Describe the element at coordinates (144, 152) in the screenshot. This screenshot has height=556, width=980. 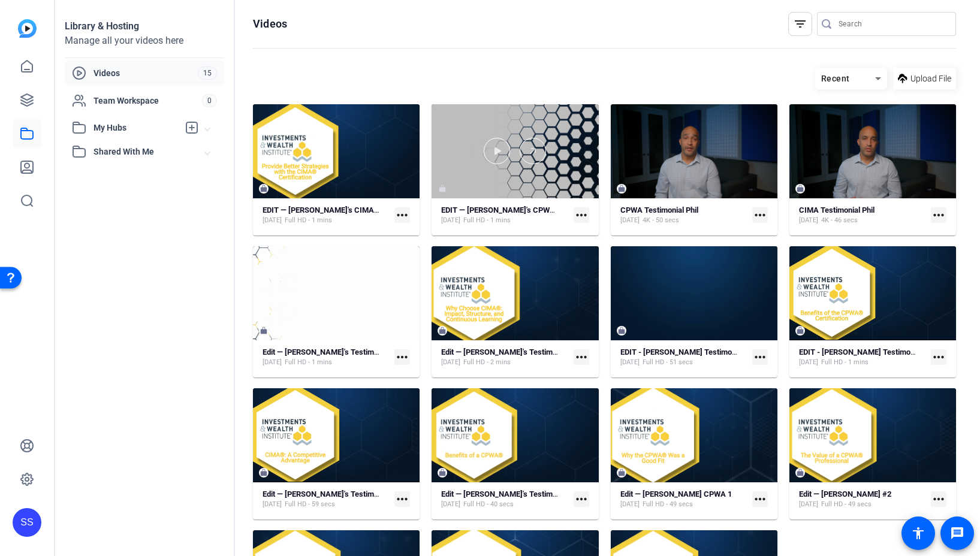
I see `mat-expansion-panel-header: Shared With Me` at that location.